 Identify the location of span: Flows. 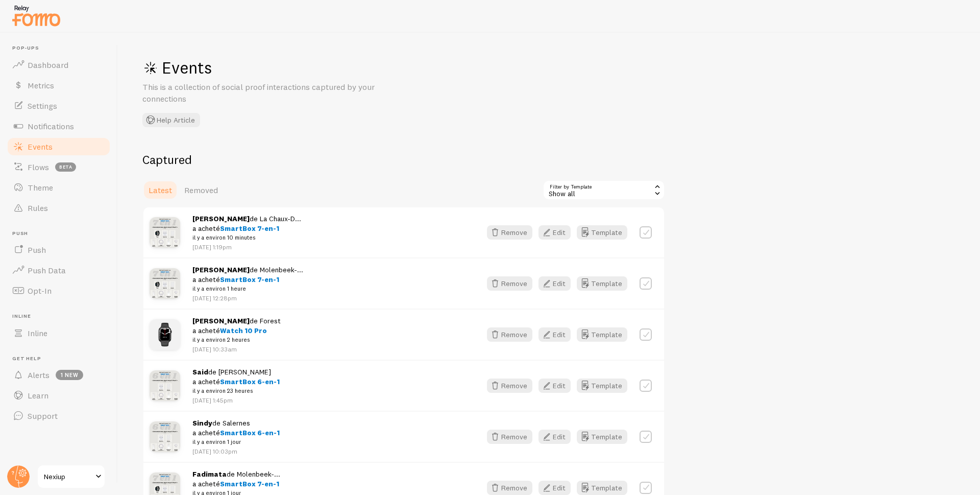
(39, 167).